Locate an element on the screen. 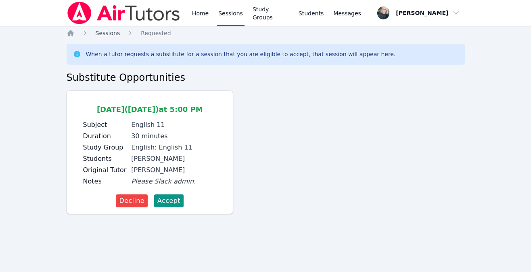  div: 30 minutes is located at coordinates (174, 136).